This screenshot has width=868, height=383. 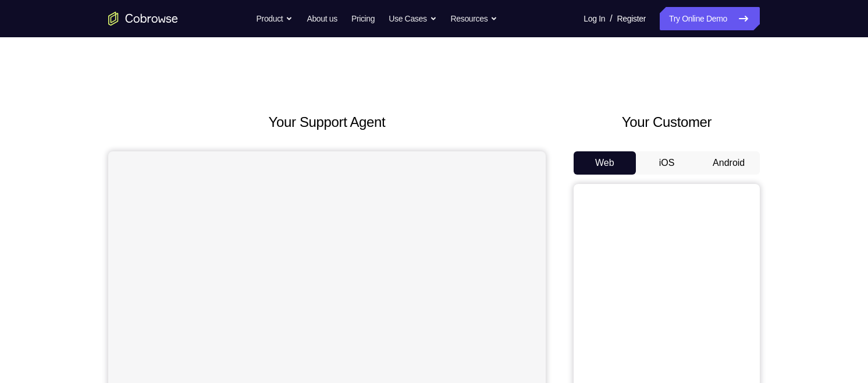 What do you see at coordinates (321, 18) in the screenshot?
I see `a: About us` at bounding box center [321, 18].